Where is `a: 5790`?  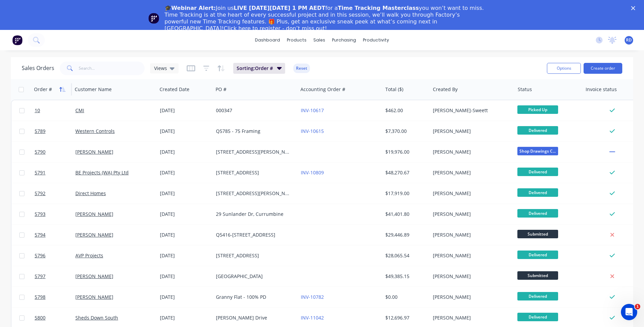 a: 5790 is located at coordinates (55, 152).